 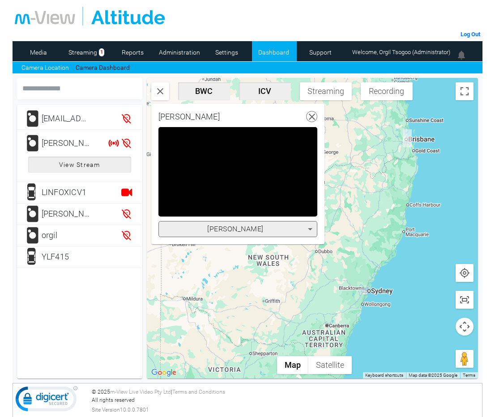 I want to click on a: Camera Location, so click(x=45, y=68).